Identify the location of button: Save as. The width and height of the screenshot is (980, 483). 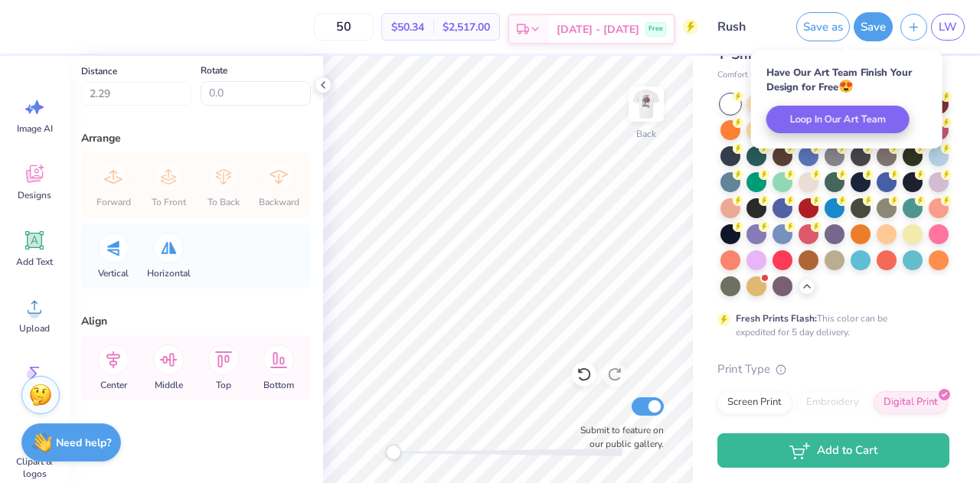
(824, 26).